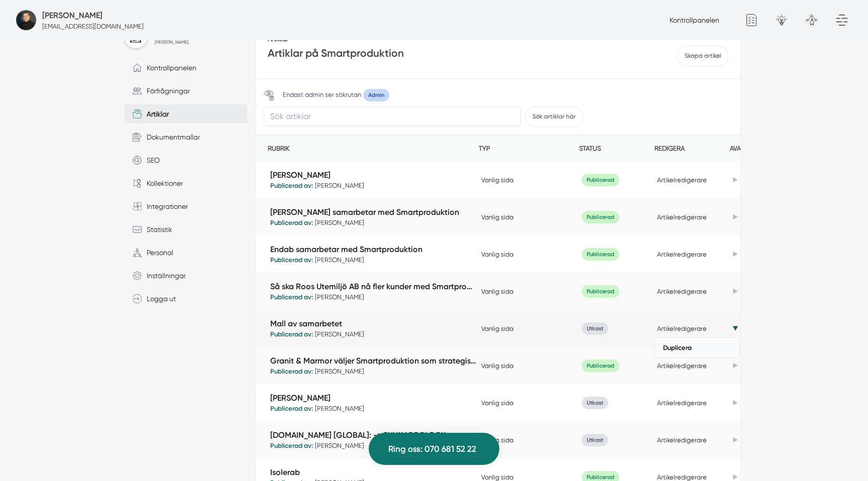 This screenshot has width=868, height=481. What do you see at coordinates (373, 471) in the screenshot?
I see `a: Isolerab` at bounding box center [373, 471].